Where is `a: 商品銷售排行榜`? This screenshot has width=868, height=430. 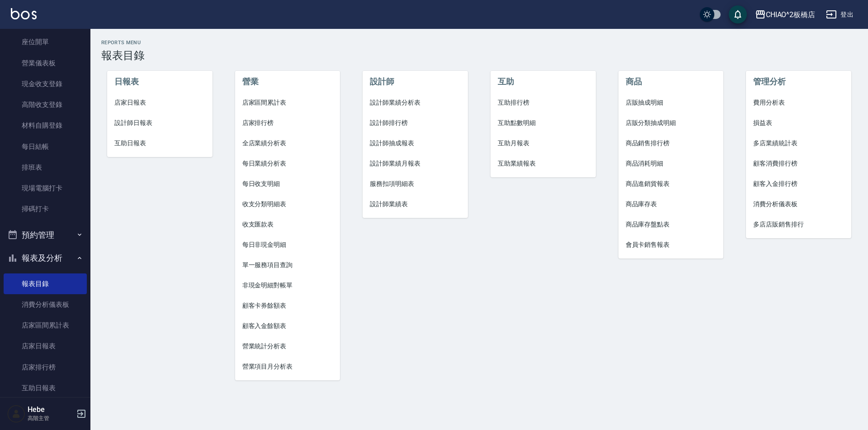
a: 商品銷售排行榜 is located at coordinates (671, 143).